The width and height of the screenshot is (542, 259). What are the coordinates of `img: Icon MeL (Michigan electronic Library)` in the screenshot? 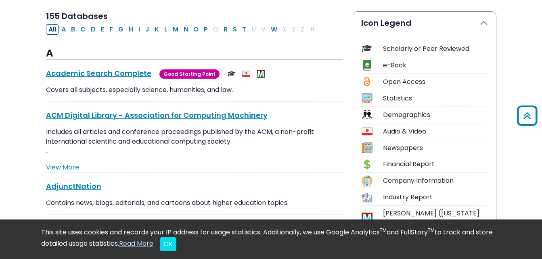 It's located at (367, 218).